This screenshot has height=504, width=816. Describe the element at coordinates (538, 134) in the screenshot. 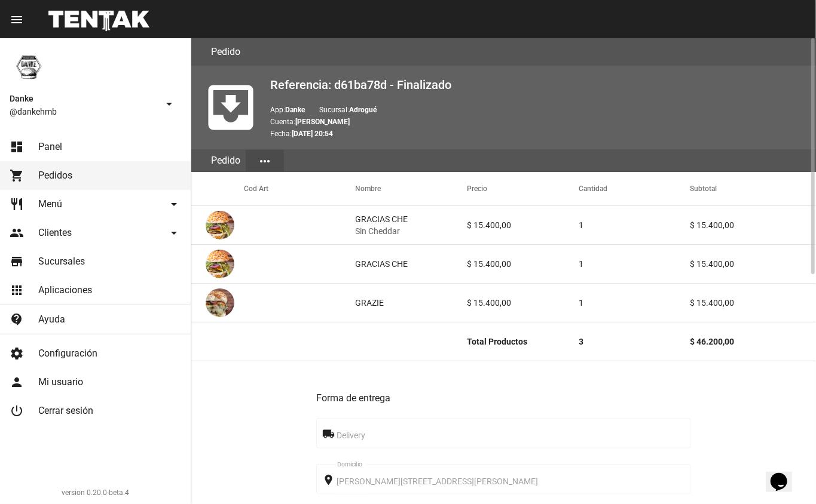

I see `p: Fecha:` at that location.